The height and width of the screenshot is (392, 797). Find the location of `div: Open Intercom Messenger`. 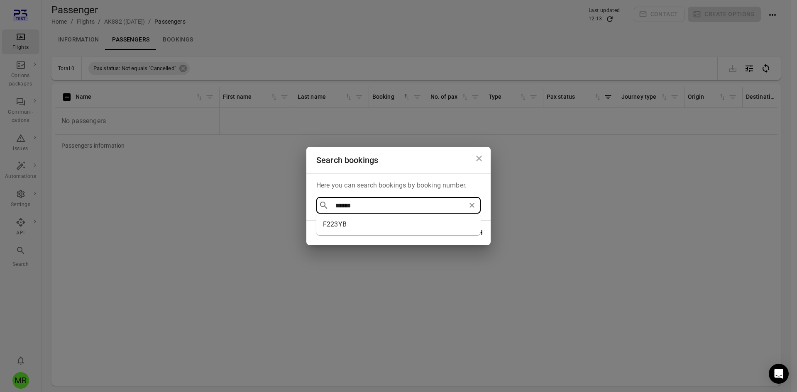

div: Open Intercom Messenger is located at coordinates (779, 374).